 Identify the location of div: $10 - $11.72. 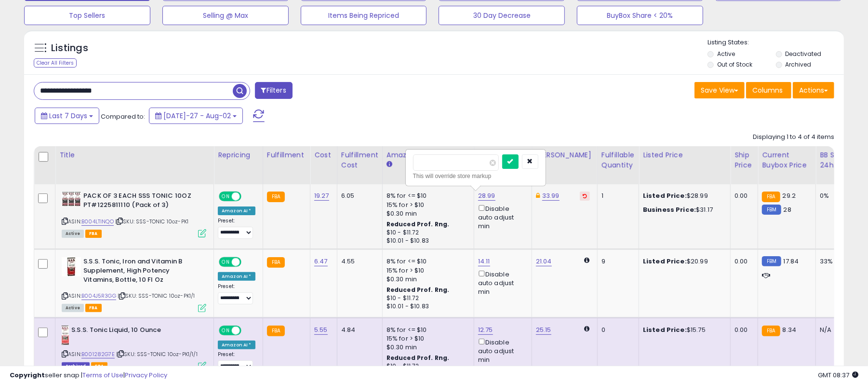
(427, 232).